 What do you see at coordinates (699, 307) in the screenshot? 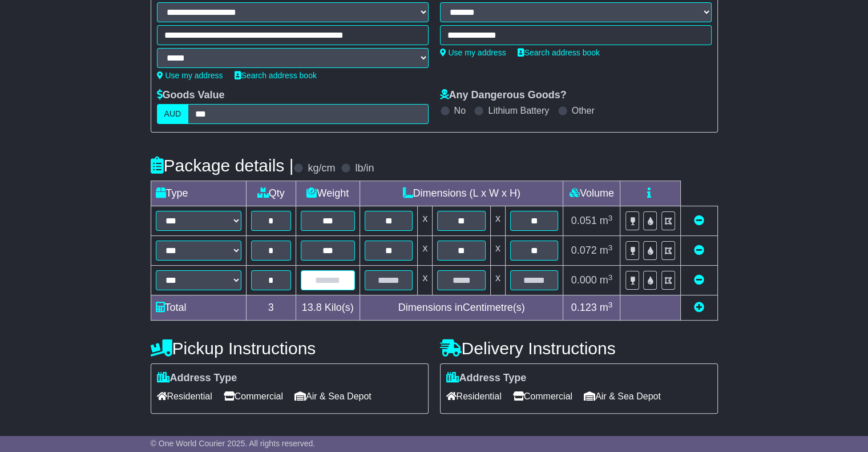
I see `a: Add new item` at bounding box center [699, 307].